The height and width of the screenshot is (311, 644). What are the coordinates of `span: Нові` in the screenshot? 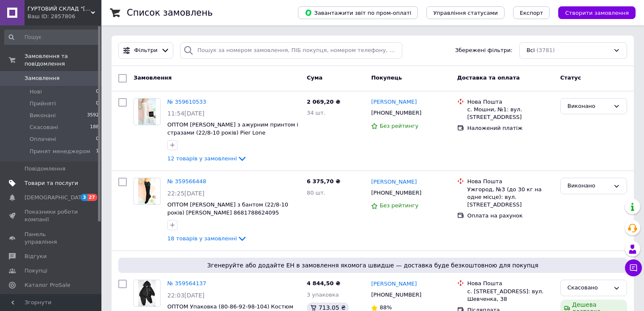 It's located at (35, 91).